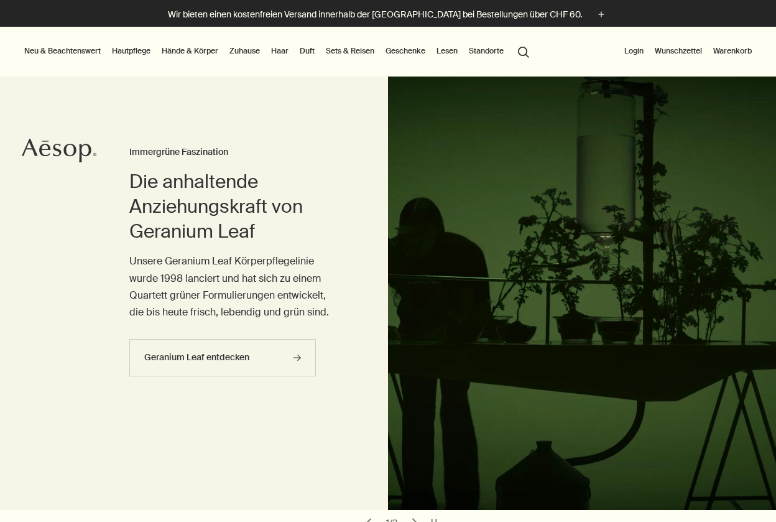 The height and width of the screenshot is (522, 776). Describe the element at coordinates (234, 152) in the screenshot. I see `h3: Immergrüne Faszination` at that location.